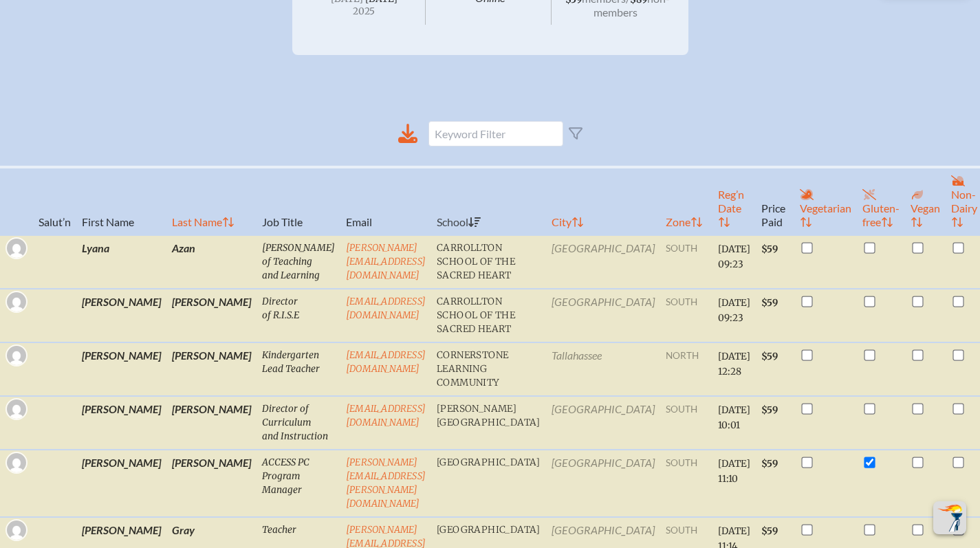 Image resolution: width=980 pixels, height=548 pixels. I want to click on td: north, so click(686, 369).